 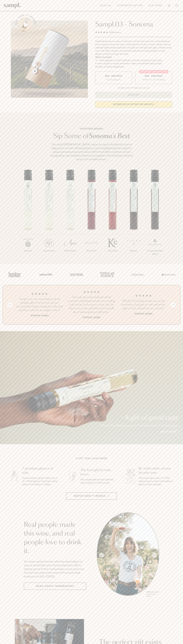 What do you see at coordinates (173, 305) in the screenshot?
I see `button: Next slide` at bounding box center [173, 305].